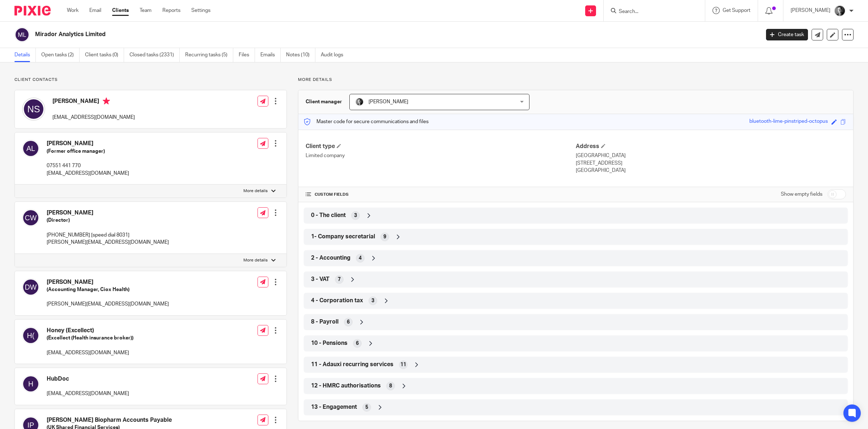 This screenshot has height=429, width=868. What do you see at coordinates (32, 10) in the screenshot?
I see `img: Pixie` at bounding box center [32, 10].